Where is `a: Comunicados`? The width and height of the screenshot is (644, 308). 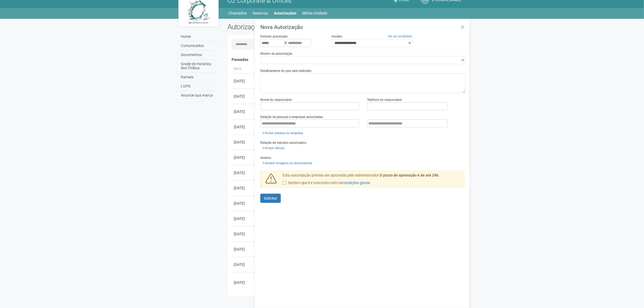 a: Comunicados is located at coordinates (200, 46).